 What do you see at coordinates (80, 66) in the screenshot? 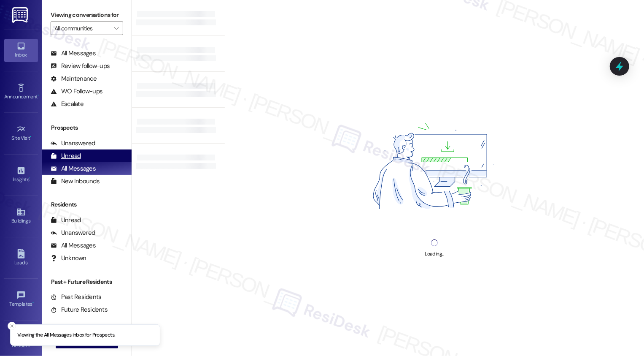
I see `div: Review follow-ups` at bounding box center [80, 66].